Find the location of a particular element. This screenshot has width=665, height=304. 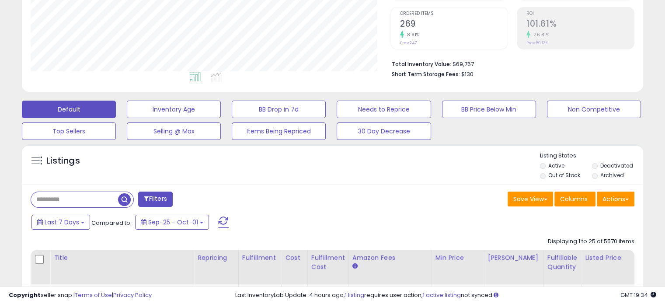

button: Filters is located at coordinates (155, 199).